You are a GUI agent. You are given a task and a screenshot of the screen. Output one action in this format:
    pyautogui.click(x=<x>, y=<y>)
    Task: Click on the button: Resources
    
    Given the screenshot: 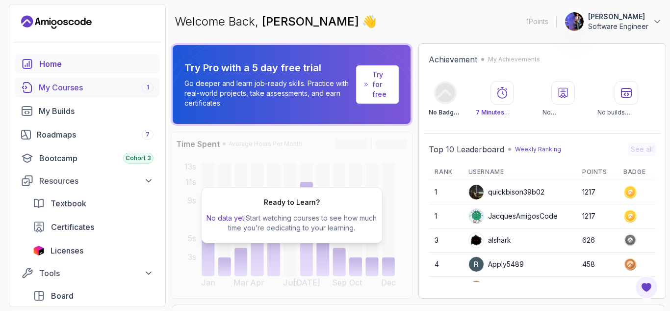 What is the action you would take?
    pyautogui.click(x=87, y=181)
    